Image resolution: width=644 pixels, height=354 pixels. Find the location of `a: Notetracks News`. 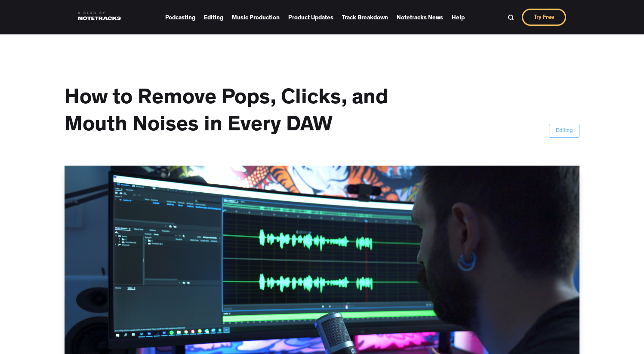

a: Notetracks News is located at coordinates (420, 17).